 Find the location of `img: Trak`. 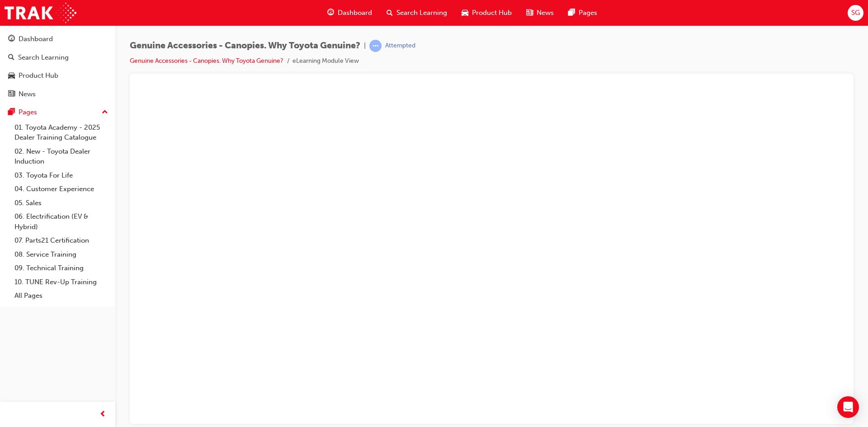

img: Trak is located at coordinates (40, 12).